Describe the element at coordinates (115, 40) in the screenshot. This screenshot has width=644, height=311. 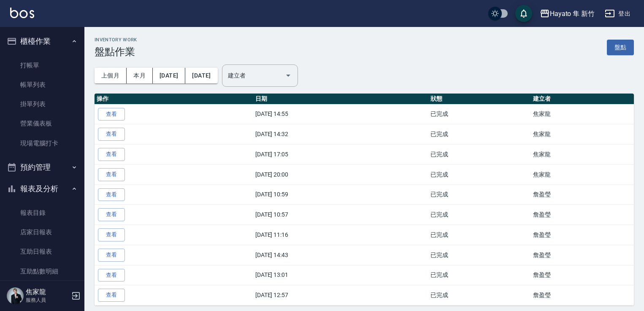
I see `h2: Inventory Work` at that location.